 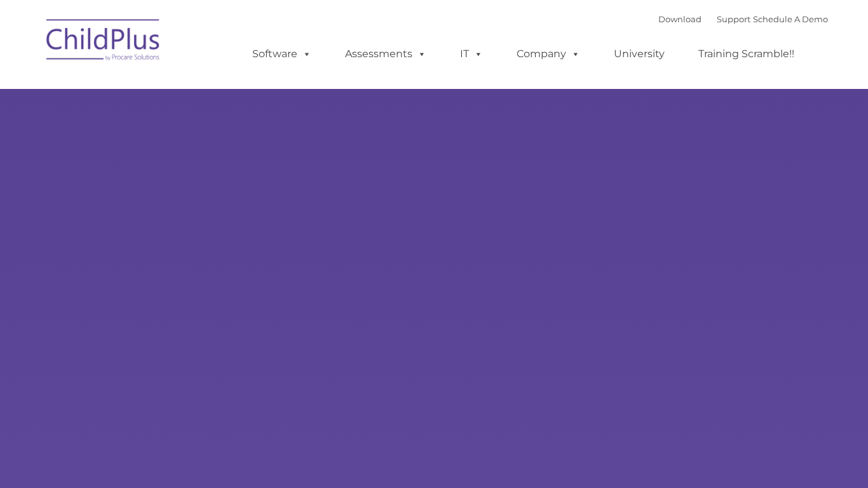 What do you see at coordinates (791, 19) in the screenshot?
I see `a: Schedule A Demo` at bounding box center [791, 19].